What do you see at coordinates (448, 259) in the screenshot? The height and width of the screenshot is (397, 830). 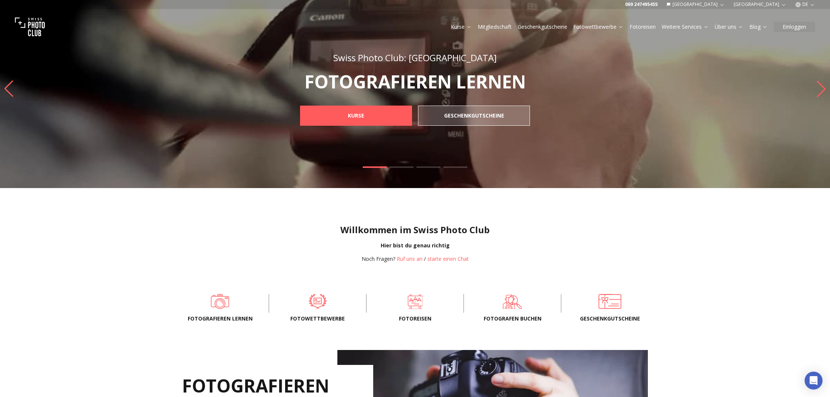 I see `button: starte einen Chat` at bounding box center [448, 259].